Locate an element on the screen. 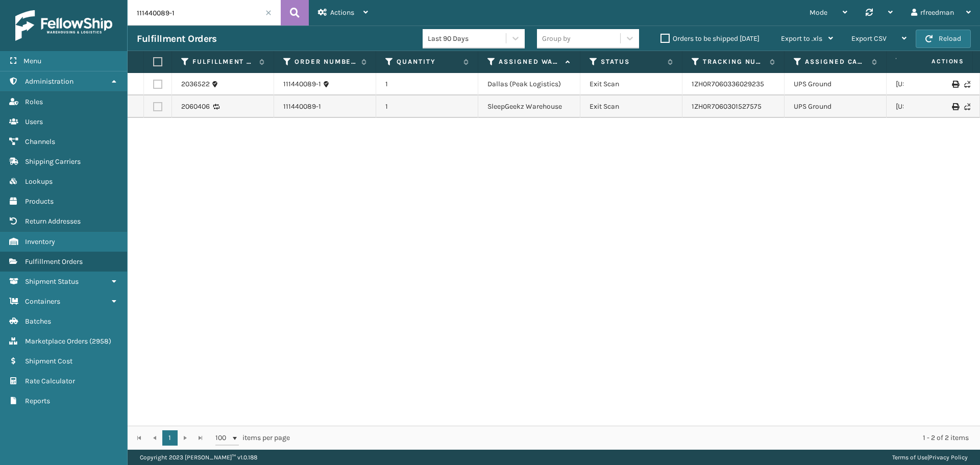 This screenshot has width=980, height=465. td: SleepGeekz Warehouse is located at coordinates (529, 107).